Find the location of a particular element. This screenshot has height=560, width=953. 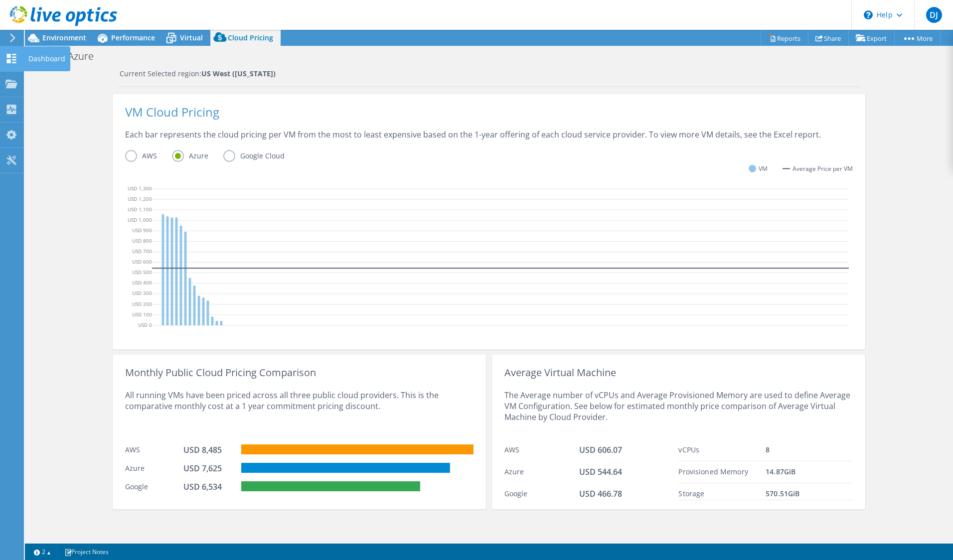

a: Share is located at coordinates (828, 38).